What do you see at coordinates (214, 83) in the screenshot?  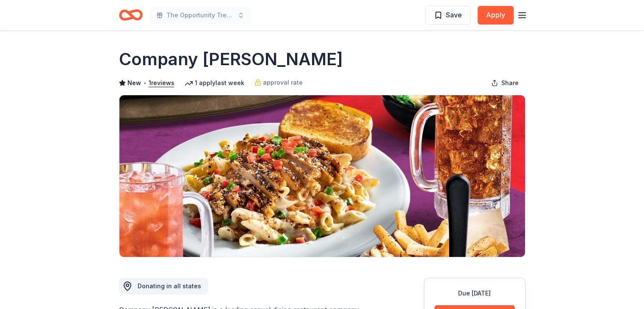 I see `div: 1 apply last week` at bounding box center [214, 83].